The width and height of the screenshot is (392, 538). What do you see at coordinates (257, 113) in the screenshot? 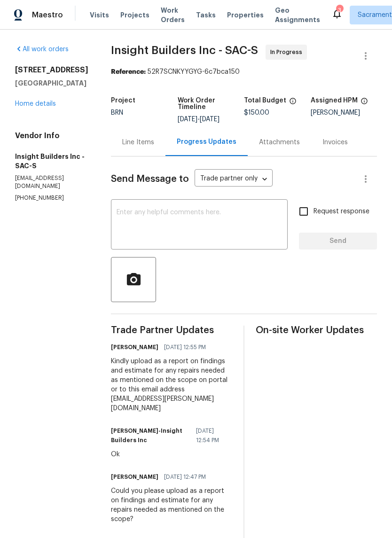
I see `span: $150.00` at bounding box center [257, 113].